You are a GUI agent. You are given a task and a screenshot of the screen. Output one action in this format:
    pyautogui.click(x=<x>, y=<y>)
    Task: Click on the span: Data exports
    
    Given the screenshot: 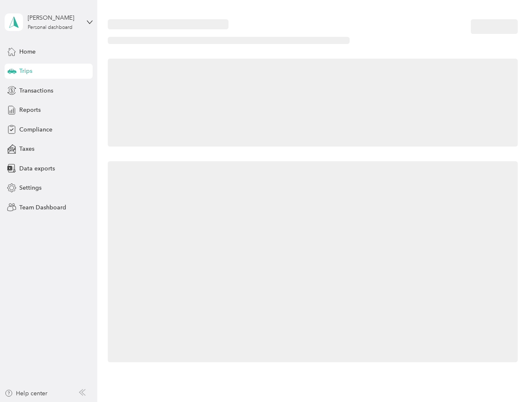 What is the action you would take?
    pyautogui.click(x=37, y=168)
    